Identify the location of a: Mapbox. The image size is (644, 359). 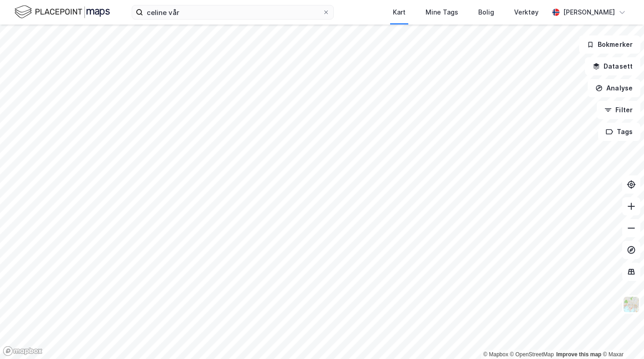
(496, 355).